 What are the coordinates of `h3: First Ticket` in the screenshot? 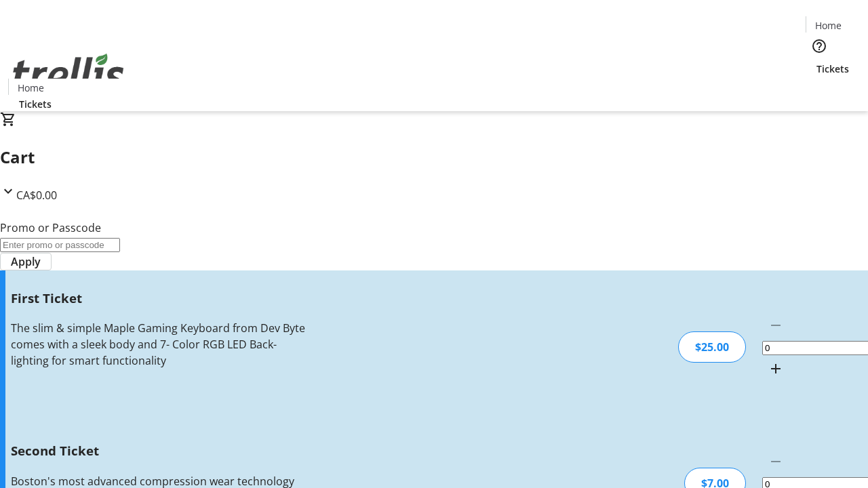 It's located at (158, 298).